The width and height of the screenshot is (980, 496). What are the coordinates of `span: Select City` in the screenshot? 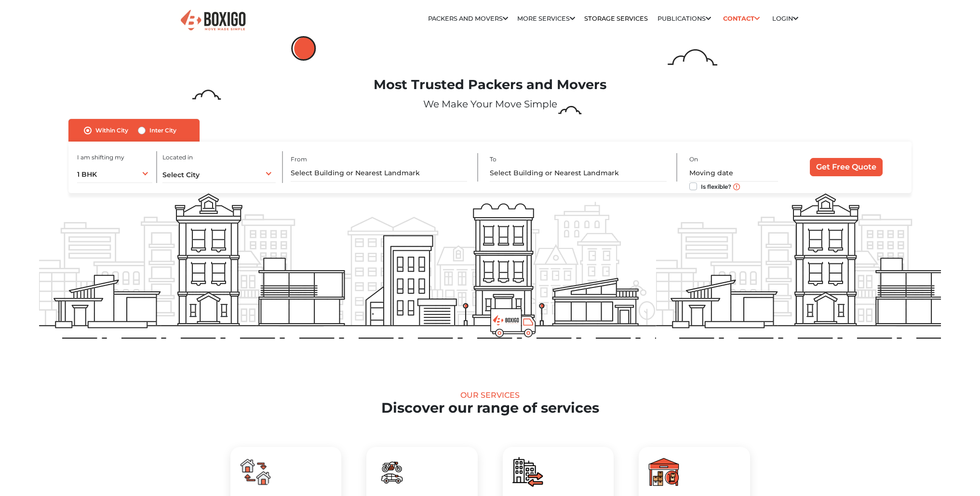 It's located at (180, 175).